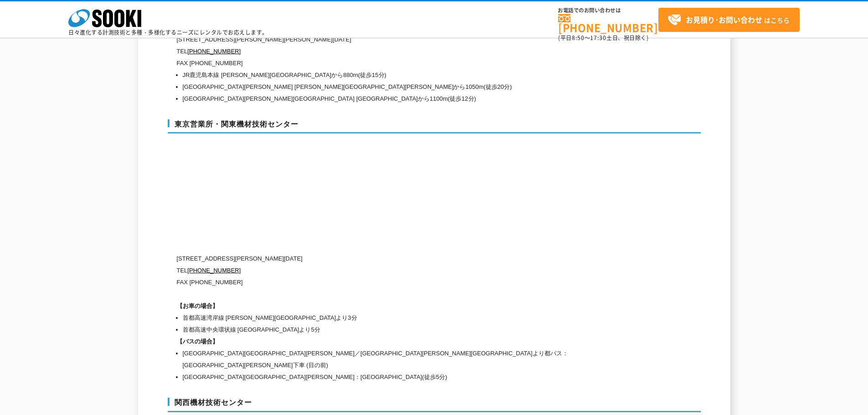 Image resolution: width=868 pixels, height=415 pixels. Describe the element at coordinates (728, 20) in the screenshot. I see `span: はこちら` at that location.